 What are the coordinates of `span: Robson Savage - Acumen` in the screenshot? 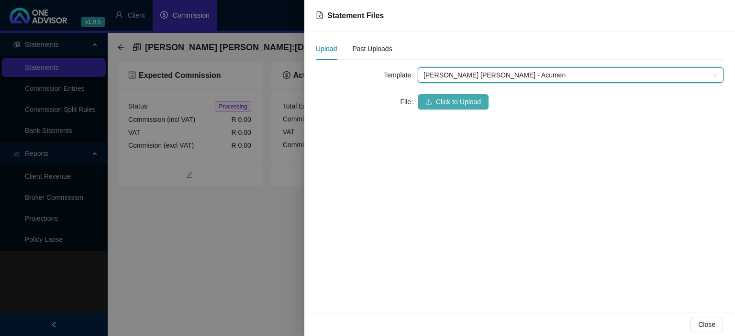 It's located at (570, 75).